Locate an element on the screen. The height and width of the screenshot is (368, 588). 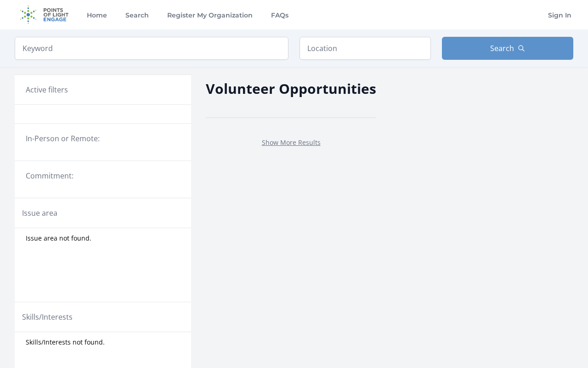
legend: Commitment: is located at coordinates (103, 175).